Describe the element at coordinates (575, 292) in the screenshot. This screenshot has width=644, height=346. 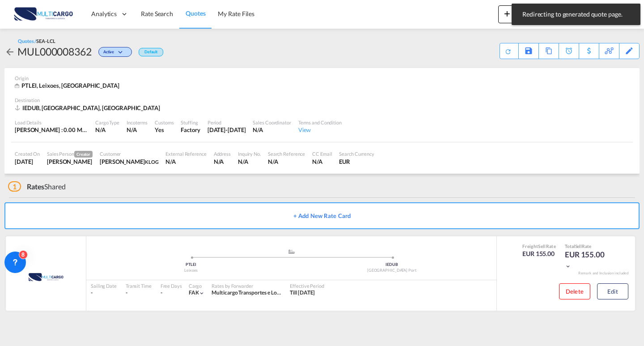
I see `button: Delete` at that location.